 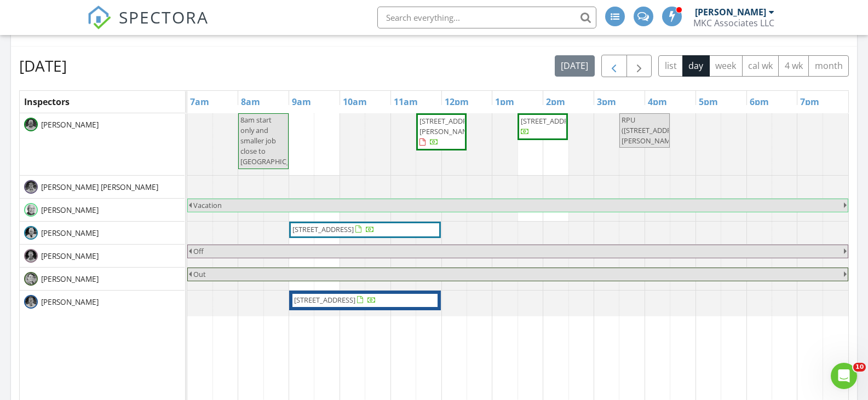 I want to click on a: 5pm, so click(x=708, y=102).